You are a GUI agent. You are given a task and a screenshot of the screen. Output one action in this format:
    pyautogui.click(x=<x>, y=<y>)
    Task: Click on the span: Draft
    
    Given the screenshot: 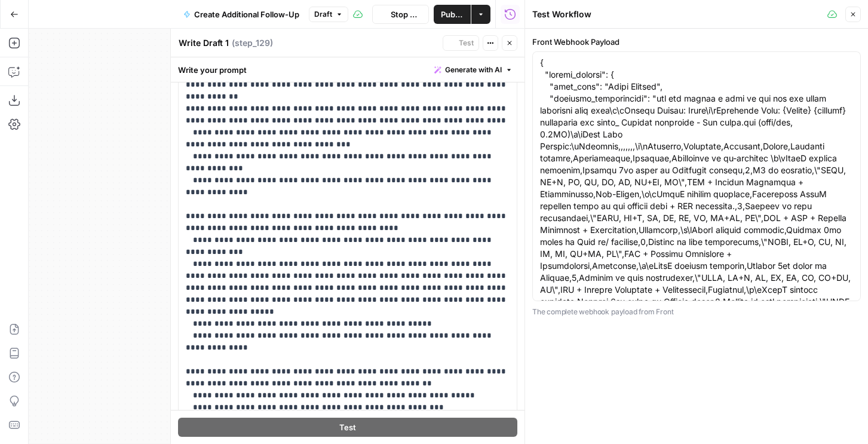 What is the action you would take?
    pyautogui.click(x=323, y=14)
    